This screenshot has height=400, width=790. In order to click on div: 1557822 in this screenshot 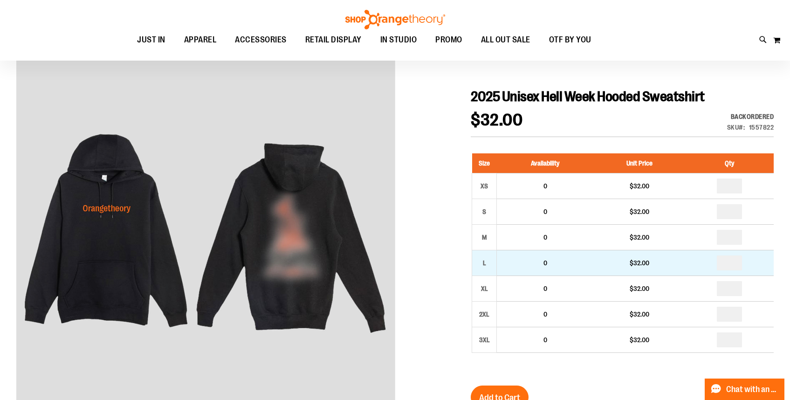, I will do `click(761, 127)`.